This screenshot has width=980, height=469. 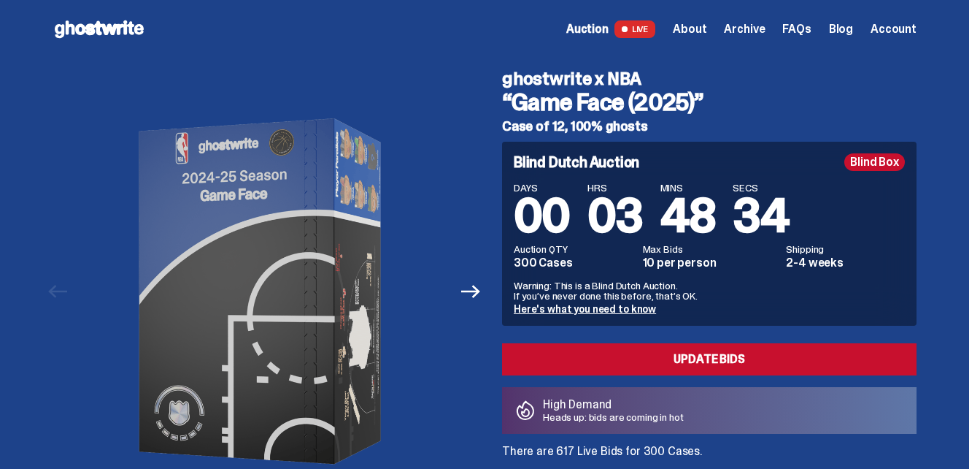 I want to click on span: 34, so click(x=761, y=216).